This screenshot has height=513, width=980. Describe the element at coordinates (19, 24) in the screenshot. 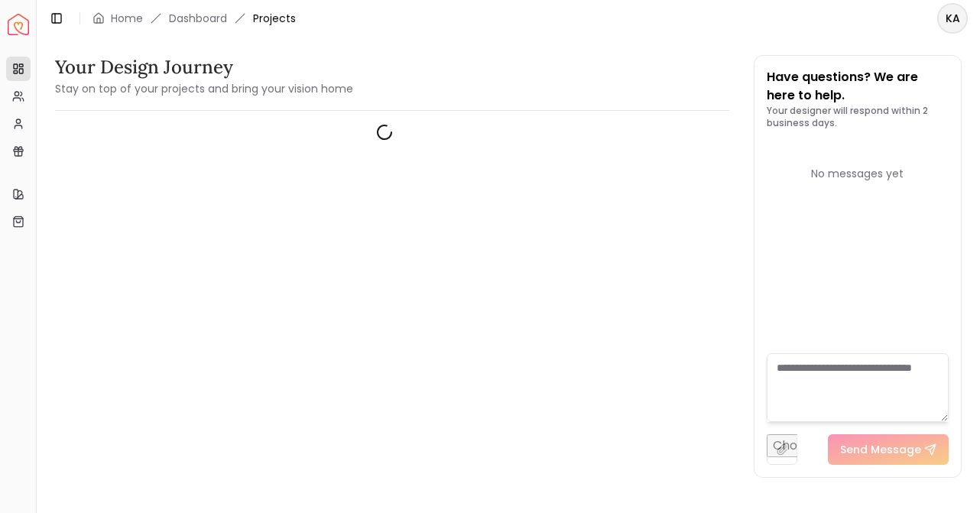

I see `a: Spacejoy` at that location.